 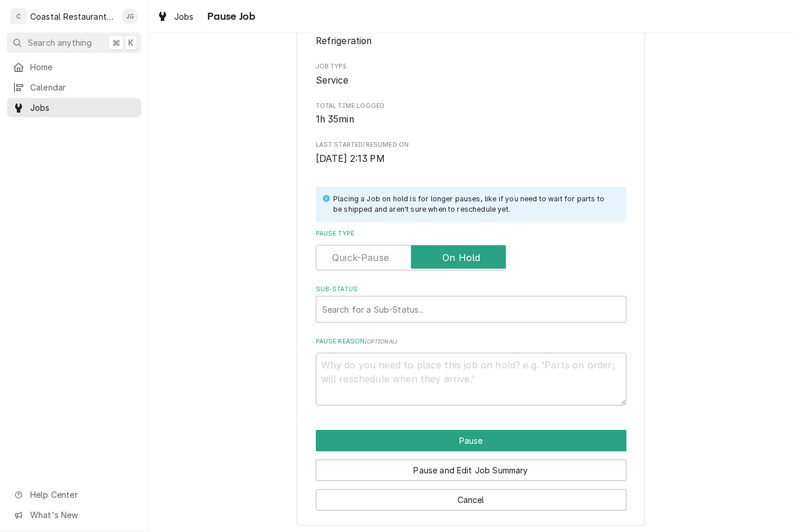 I want to click on label: Pause Type, so click(x=471, y=234).